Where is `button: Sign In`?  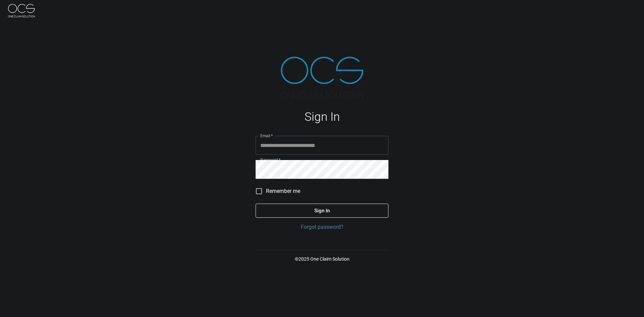 button: Sign In is located at coordinates (322, 211).